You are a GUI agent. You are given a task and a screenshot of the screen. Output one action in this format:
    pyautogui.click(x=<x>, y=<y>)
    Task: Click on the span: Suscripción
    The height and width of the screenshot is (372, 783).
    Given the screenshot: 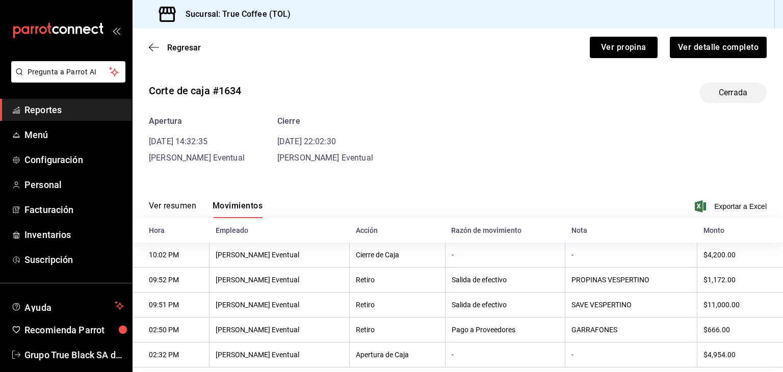 What is the action you would take?
    pyautogui.click(x=74, y=260)
    